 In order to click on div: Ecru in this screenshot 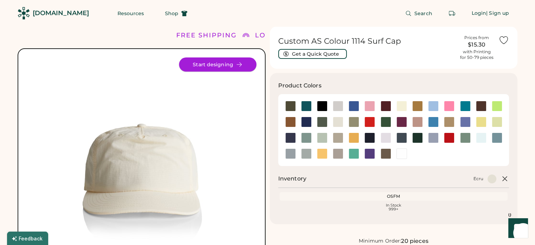, I will do `click(479, 178)`.